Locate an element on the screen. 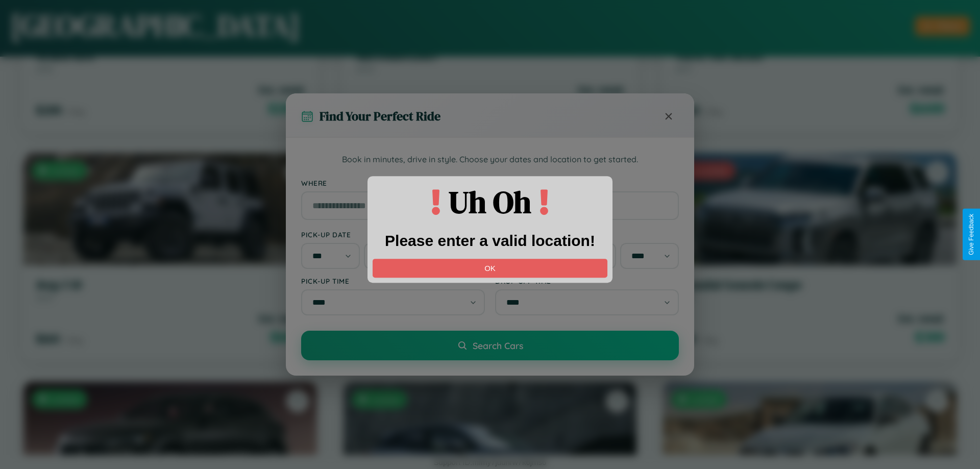 This screenshot has height=469, width=980. p: Book in minutes, drive in style. Choose your dates and location to get started. is located at coordinates (490, 160).